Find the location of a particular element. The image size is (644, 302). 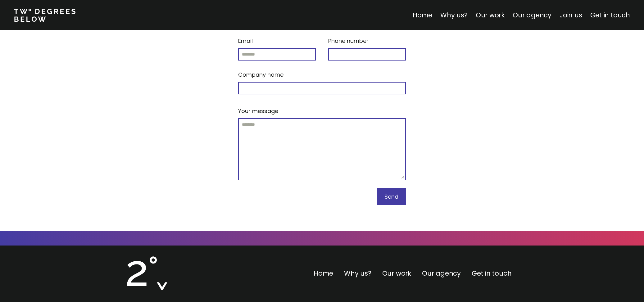

input: Company name is located at coordinates (322, 88).